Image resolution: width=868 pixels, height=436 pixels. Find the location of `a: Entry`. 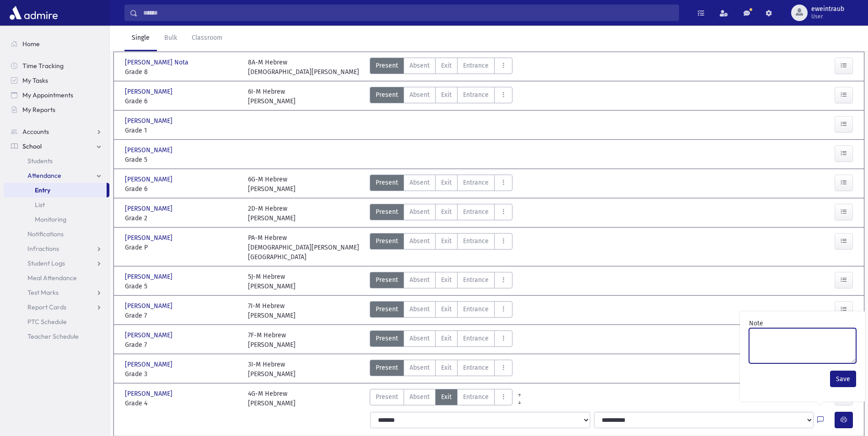

a: Entry is located at coordinates (55, 190).